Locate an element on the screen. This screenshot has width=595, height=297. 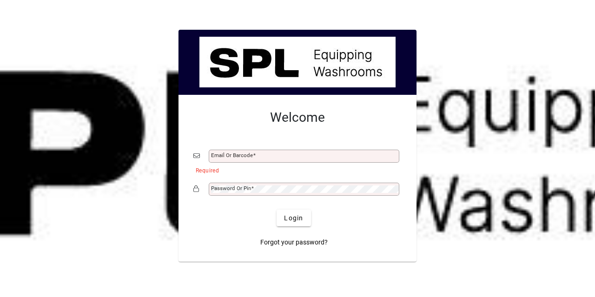
h2: Welcome is located at coordinates (298, 118).